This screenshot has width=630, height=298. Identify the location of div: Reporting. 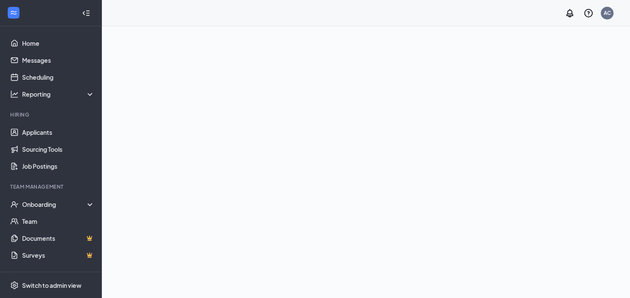
(59, 94).